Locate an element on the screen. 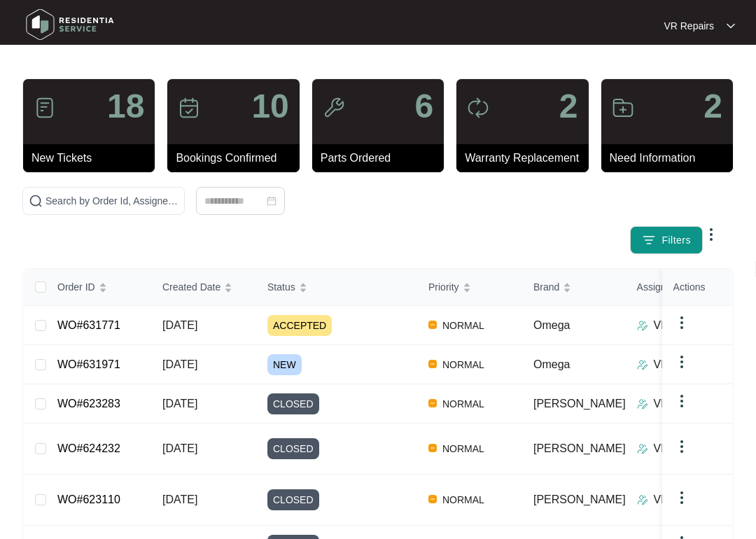 The image size is (756, 539). p: Need Information is located at coordinates (671, 158).